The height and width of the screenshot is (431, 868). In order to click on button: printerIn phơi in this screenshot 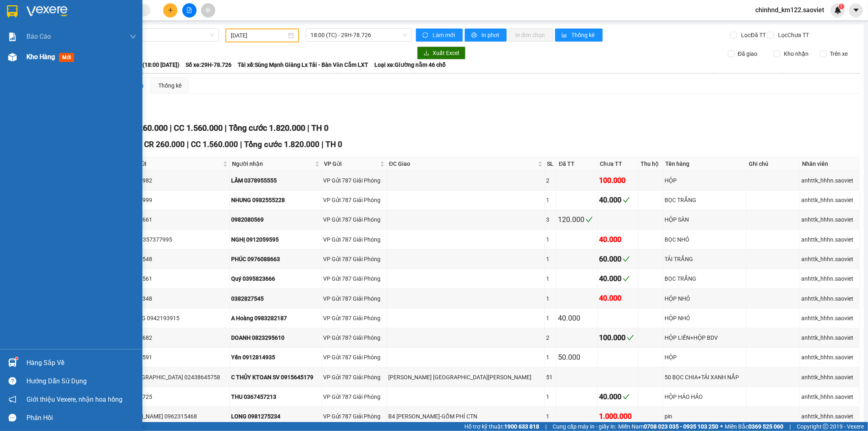, I will do `click(486, 35)`.